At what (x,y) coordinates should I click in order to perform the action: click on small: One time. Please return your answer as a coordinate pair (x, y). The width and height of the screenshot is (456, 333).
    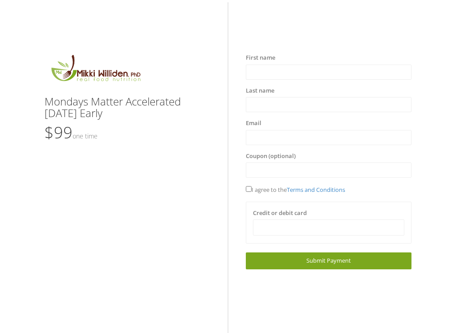
    Looking at the image, I should click on (85, 136).